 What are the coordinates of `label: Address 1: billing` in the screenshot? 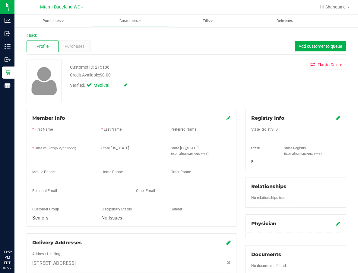 It's located at (46, 254).